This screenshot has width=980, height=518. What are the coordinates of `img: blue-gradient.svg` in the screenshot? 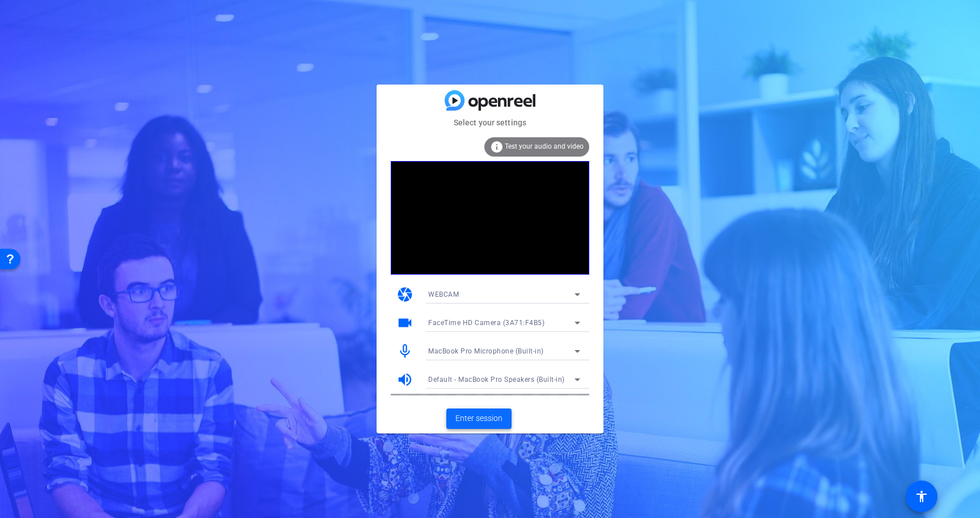 It's located at (490, 100).